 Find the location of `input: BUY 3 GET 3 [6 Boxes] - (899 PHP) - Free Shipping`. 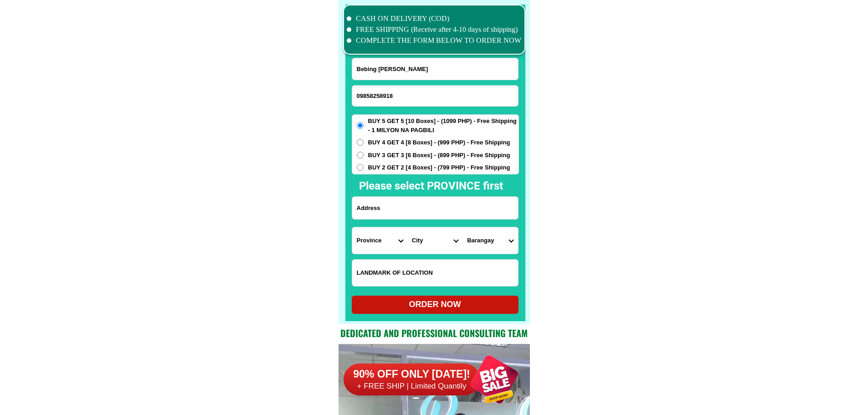

input: BUY 3 GET 3 [6 Boxes] - (899 PHP) - Free Shipping is located at coordinates (360, 155).